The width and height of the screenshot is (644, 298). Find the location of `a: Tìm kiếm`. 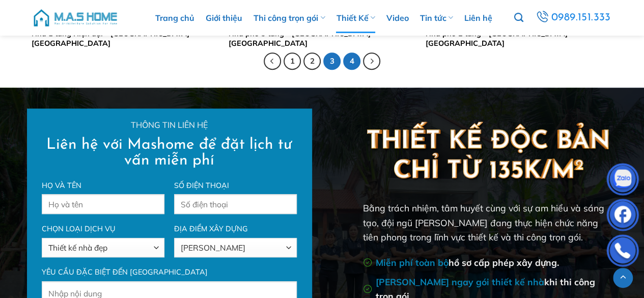

a: Tìm kiếm is located at coordinates (519, 18).